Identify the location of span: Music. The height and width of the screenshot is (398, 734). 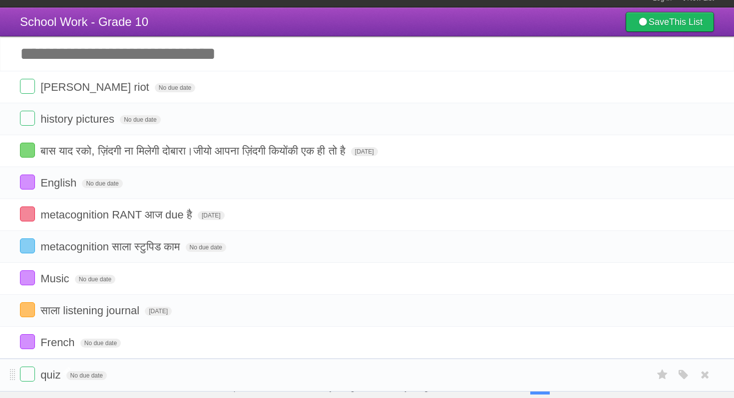
(56, 278).